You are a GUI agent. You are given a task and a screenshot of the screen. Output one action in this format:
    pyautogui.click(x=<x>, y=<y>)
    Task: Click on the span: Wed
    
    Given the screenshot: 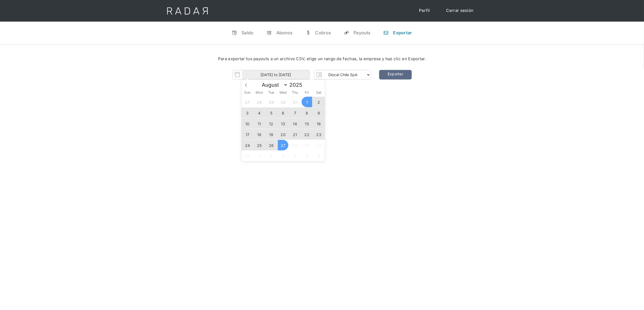 What is the action you would take?
    pyautogui.click(x=283, y=93)
    